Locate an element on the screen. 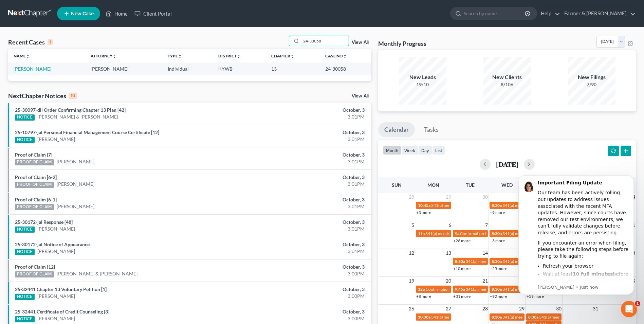 The image size is (644, 324). div: 3:00PM is located at coordinates (309, 296).